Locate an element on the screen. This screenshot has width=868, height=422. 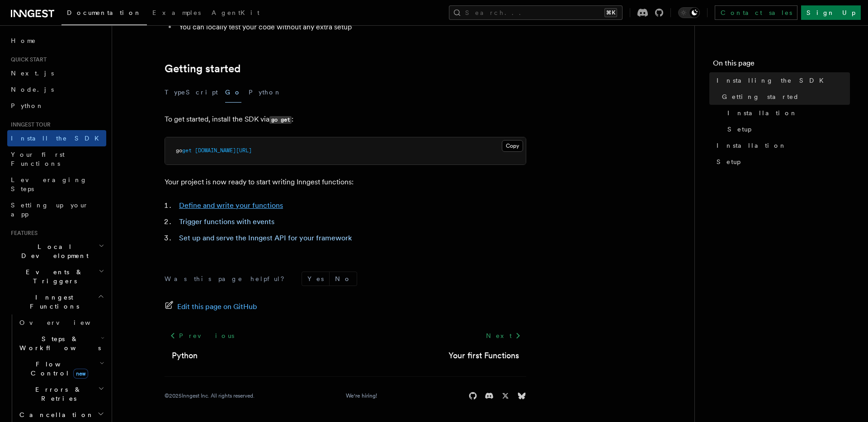
a: Home is located at coordinates (57, 41).